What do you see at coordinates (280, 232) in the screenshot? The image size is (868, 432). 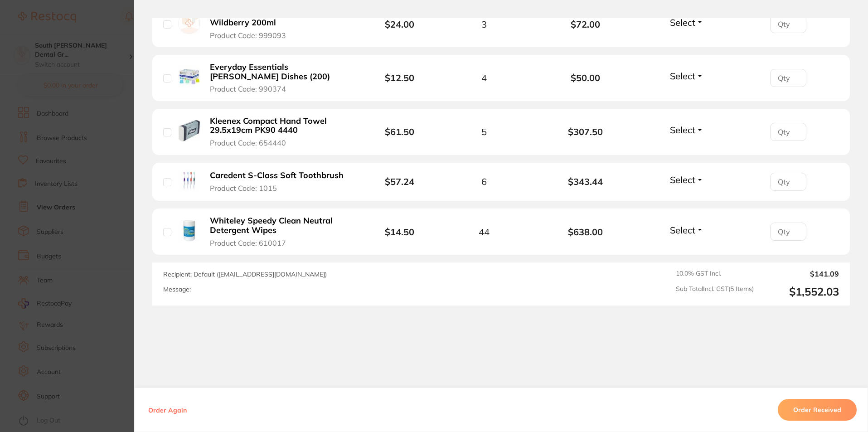 I see `button: Whiteley Speedy Clean Neutral Detergent Wipes Product Code: 610017` at bounding box center [280, 232].